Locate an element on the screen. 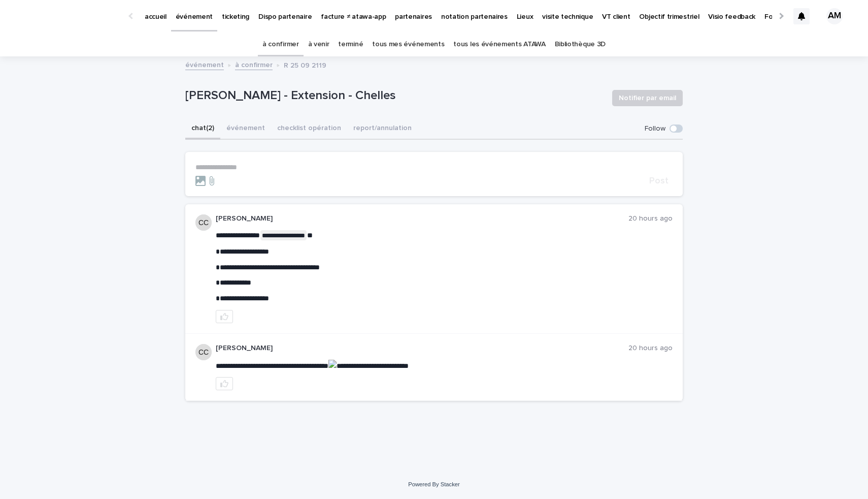 This screenshot has width=868, height=499. p: Follow is located at coordinates (655, 128).